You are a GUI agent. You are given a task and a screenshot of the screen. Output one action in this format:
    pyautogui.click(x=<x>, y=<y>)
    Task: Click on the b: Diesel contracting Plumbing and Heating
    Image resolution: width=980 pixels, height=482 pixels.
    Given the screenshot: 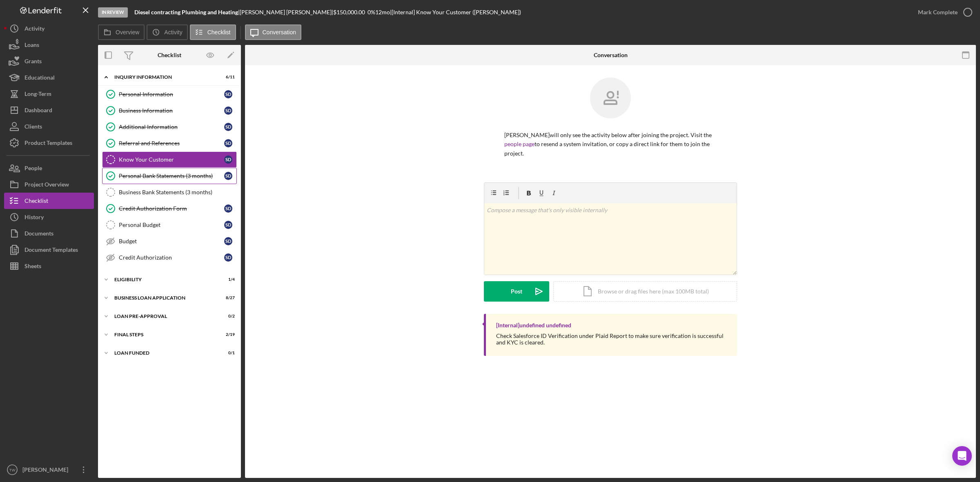 What is the action you would take?
    pyautogui.click(x=186, y=12)
    